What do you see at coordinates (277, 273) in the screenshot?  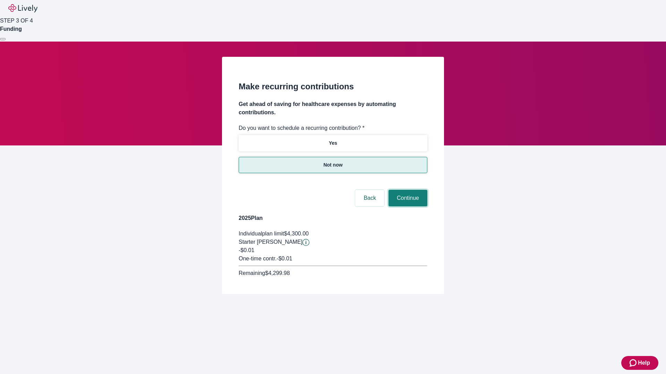 I see `span: $4,299.98` at bounding box center [277, 273].